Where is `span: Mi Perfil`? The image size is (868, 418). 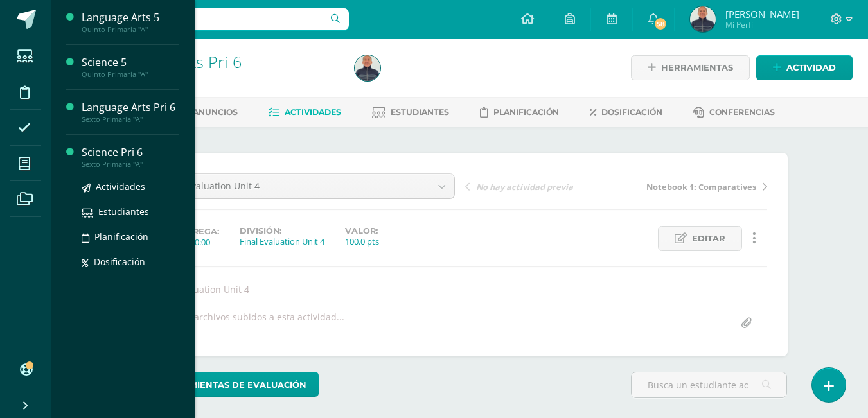 span: Mi Perfil is located at coordinates (762, 24).